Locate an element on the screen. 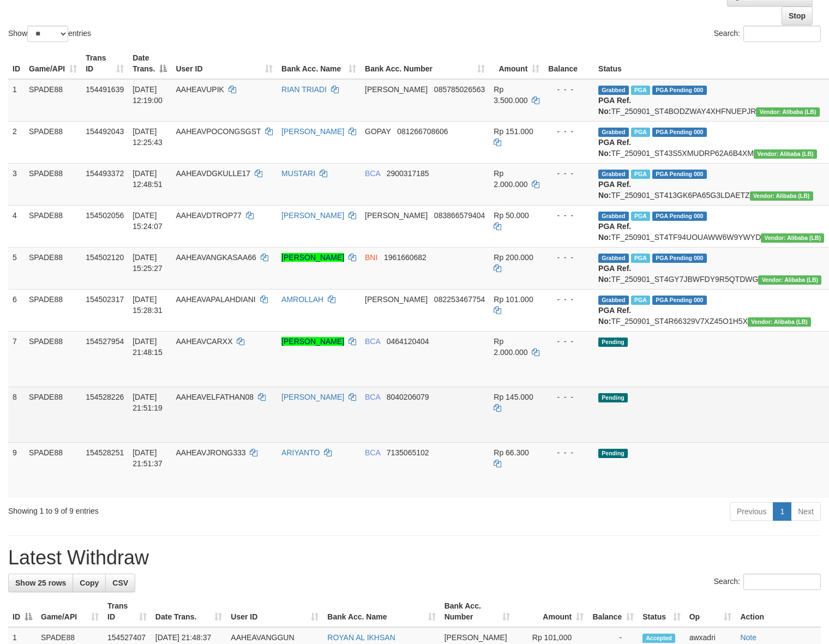 This screenshot has height=644, width=829. div: Showing 1 to 9 of 9 entries is located at coordinates (172, 509).